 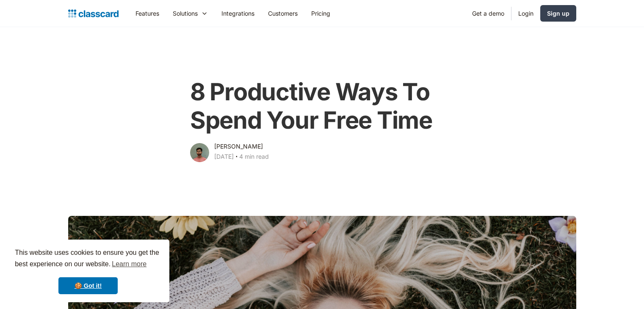 What do you see at coordinates (526, 13) in the screenshot?
I see `a: Login` at bounding box center [526, 13].